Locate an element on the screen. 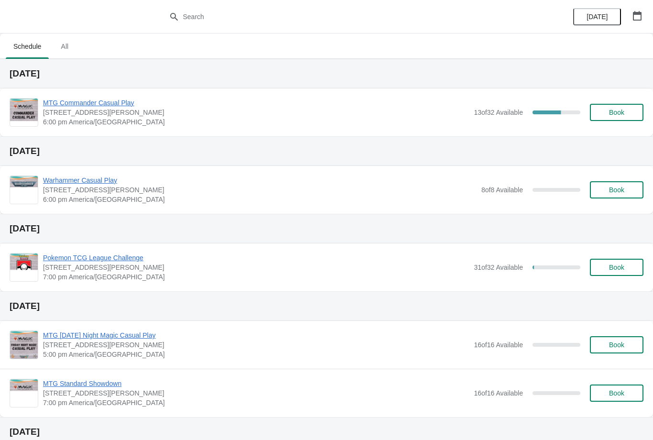 Image resolution: width=653 pixels, height=440 pixels. img: Warhammer Casual Play | 2040 Louetta Rd Ste I Spring, TX 77388 | 6:00 pm America/Chicago is located at coordinates (24, 190).